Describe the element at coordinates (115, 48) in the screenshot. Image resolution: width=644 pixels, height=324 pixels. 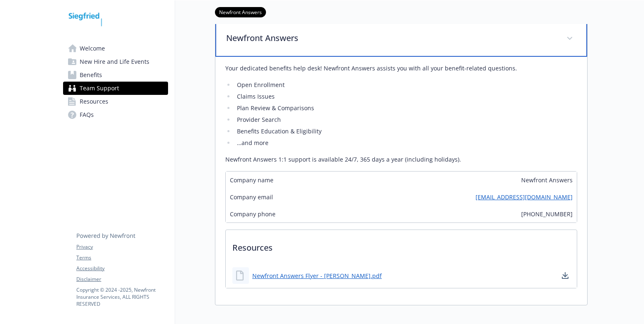
I see `a: Welcome` at that location.